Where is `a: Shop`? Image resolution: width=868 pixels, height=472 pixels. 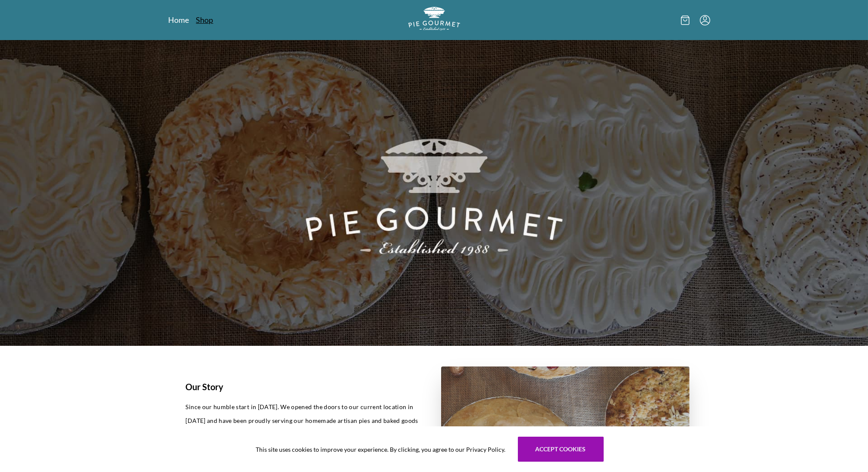 a: Shop is located at coordinates (205, 20).